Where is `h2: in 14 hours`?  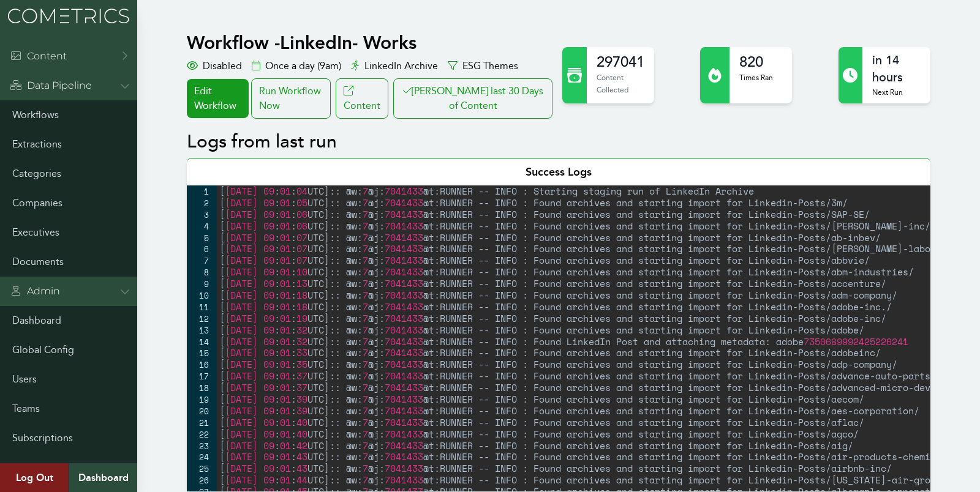 h2: in 14 hours is located at coordinates (896, 69).